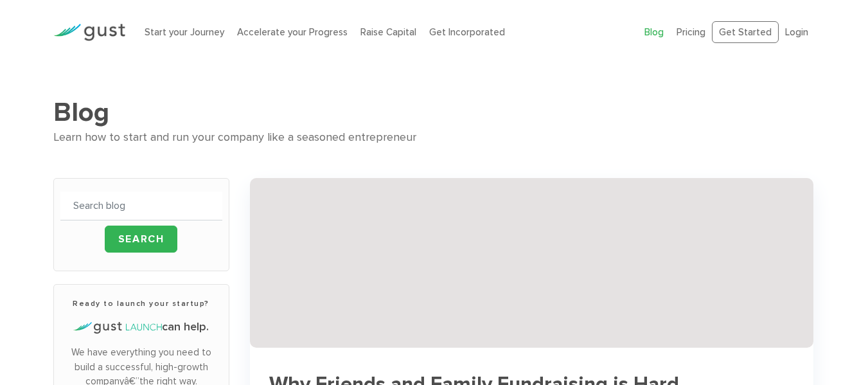 The image size is (868, 385). What do you see at coordinates (467, 32) in the screenshot?
I see `a: Get Incorporated` at bounding box center [467, 32].